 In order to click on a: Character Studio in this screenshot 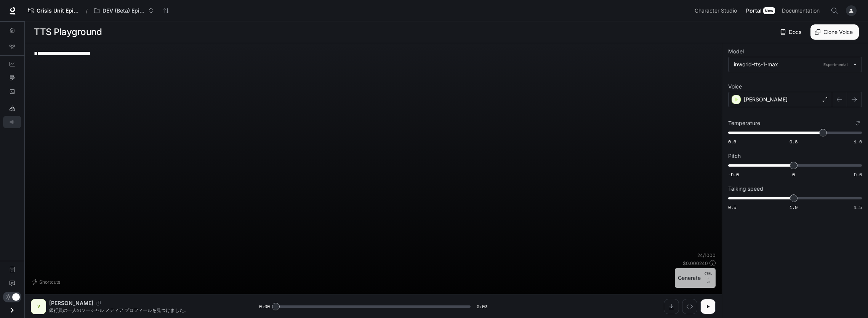, I will do `click(717, 11)`.